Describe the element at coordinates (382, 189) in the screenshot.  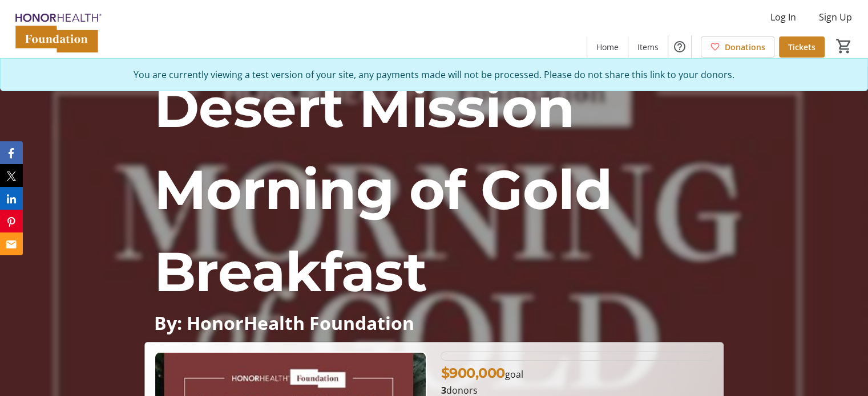
I see `span: Desert Mission Morning of Gold Breakfast` at that location.